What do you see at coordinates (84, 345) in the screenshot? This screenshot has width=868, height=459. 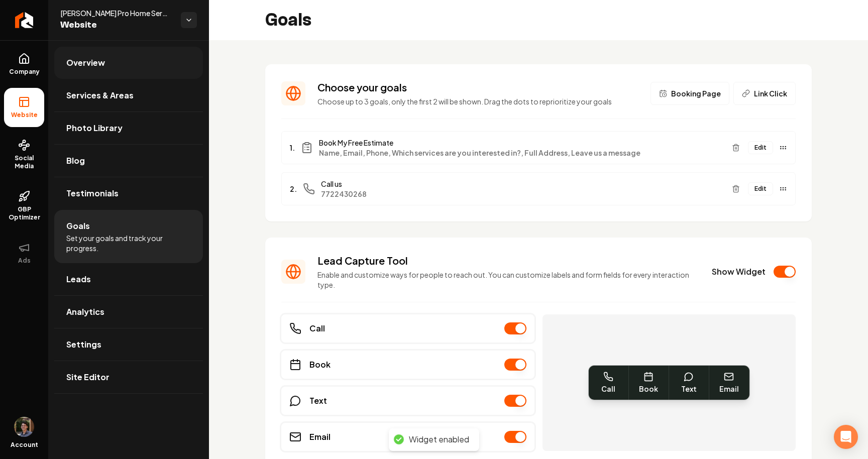 I see `span: Settings` at bounding box center [84, 345].